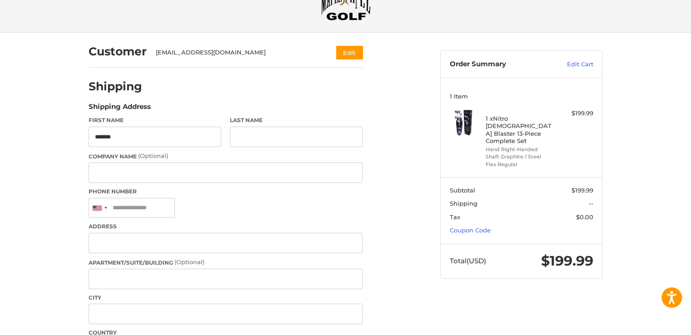 This screenshot has width=691, height=335. Describe the element at coordinates (468, 261) in the screenshot. I see `span: Total (USD)` at that location.